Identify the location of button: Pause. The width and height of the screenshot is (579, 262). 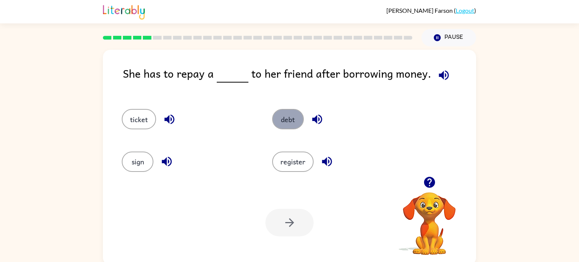
(449, 38).